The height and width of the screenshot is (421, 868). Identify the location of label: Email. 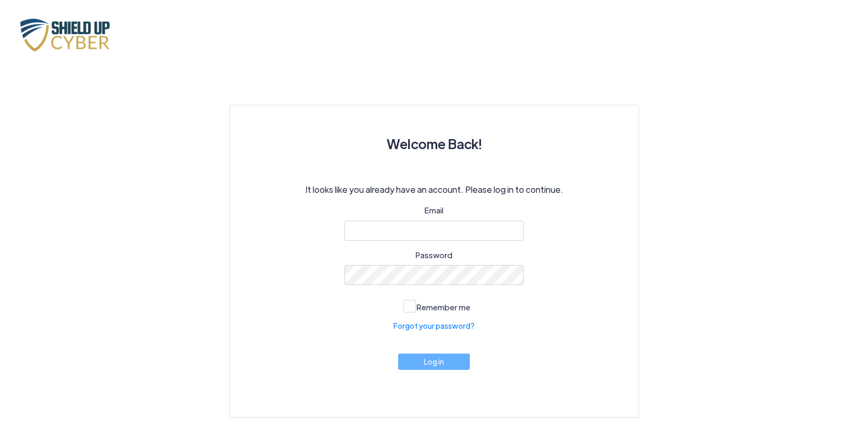
(434, 210).